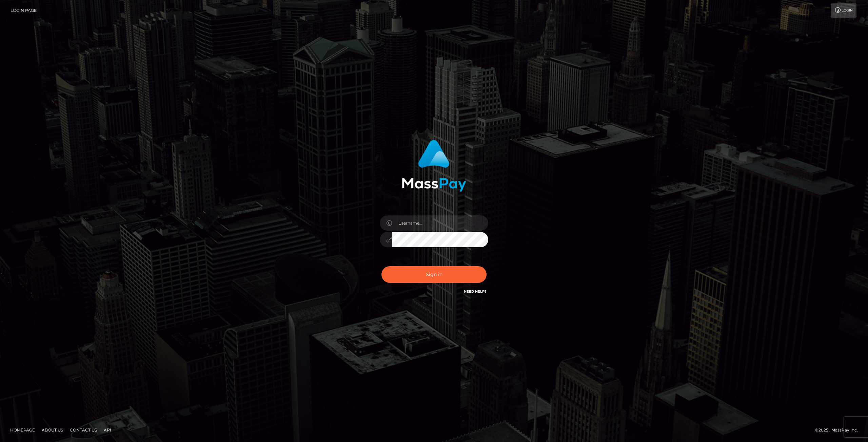 This screenshot has width=868, height=442. What do you see at coordinates (844, 11) in the screenshot?
I see `a: Login` at bounding box center [844, 11].